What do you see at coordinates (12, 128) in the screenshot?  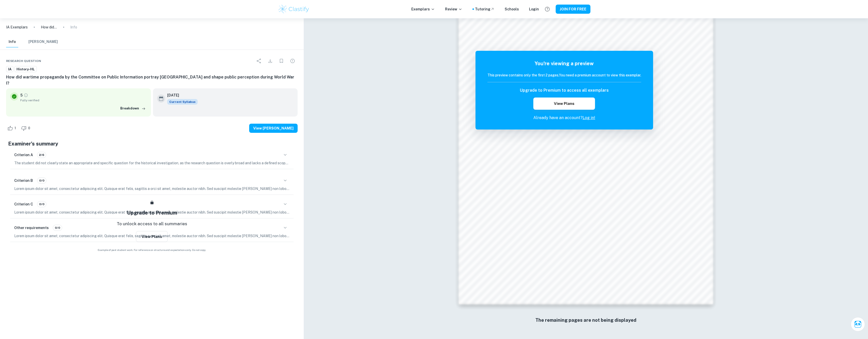 I see `div: Like` at bounding box center [12, 128].